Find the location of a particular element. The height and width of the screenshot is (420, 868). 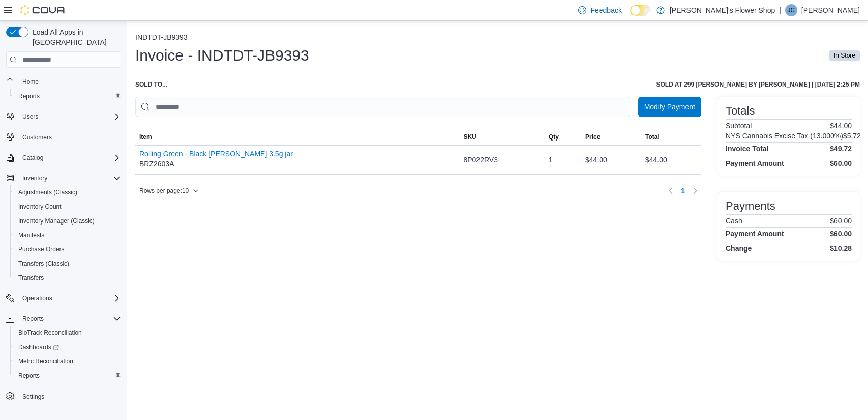

span: 1 is located at coordinates (683, 191).